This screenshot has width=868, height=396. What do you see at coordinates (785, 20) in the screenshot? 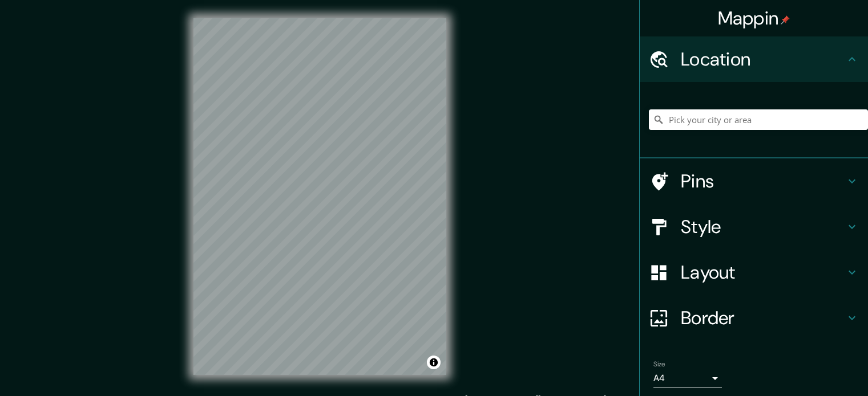
I see `img: pin-icon.png` at bounding box center [785, 20].